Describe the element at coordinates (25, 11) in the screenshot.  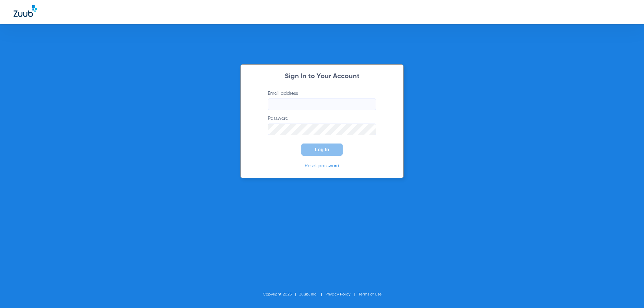
I see `img: Zuub Logo` at that location.